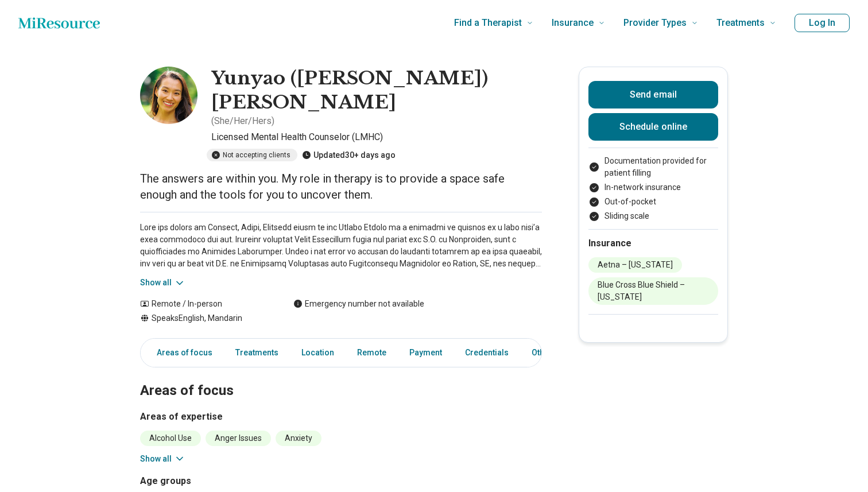  What do you see at coordinates (299, 438) in the screenshot?
I see `li: Anxiety` at bounding box center [299, 438].